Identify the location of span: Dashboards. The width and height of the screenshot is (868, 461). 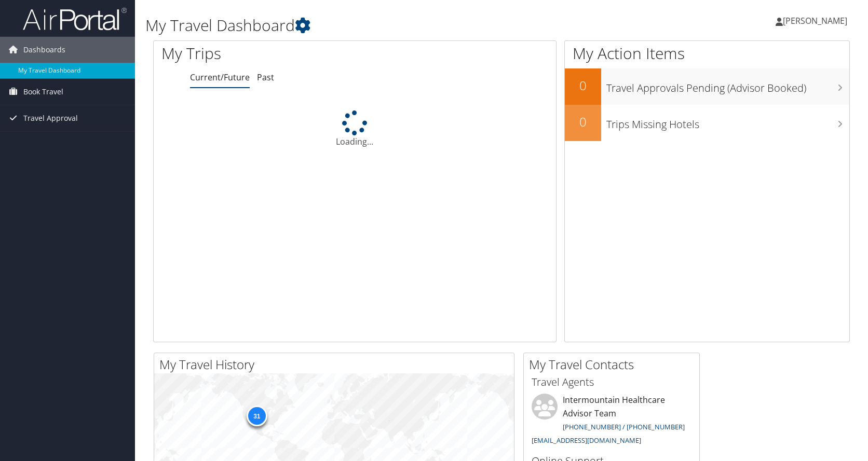
(44, 50).